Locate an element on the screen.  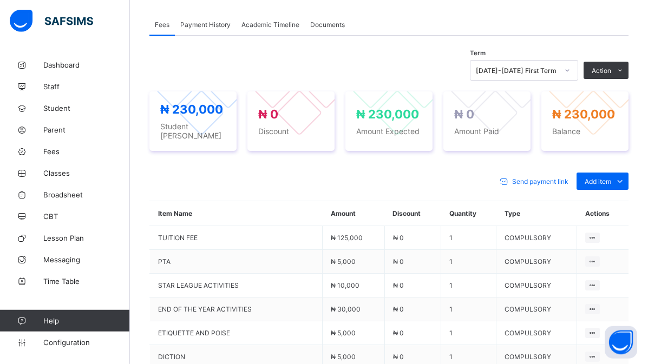
span: Dashboard is located at coordinates (87, 65).